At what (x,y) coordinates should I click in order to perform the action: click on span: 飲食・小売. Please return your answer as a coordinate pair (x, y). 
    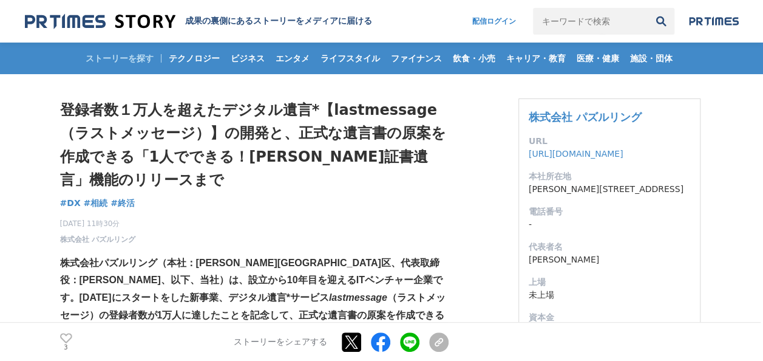
    Looking at the image, I should click on (474, 58).